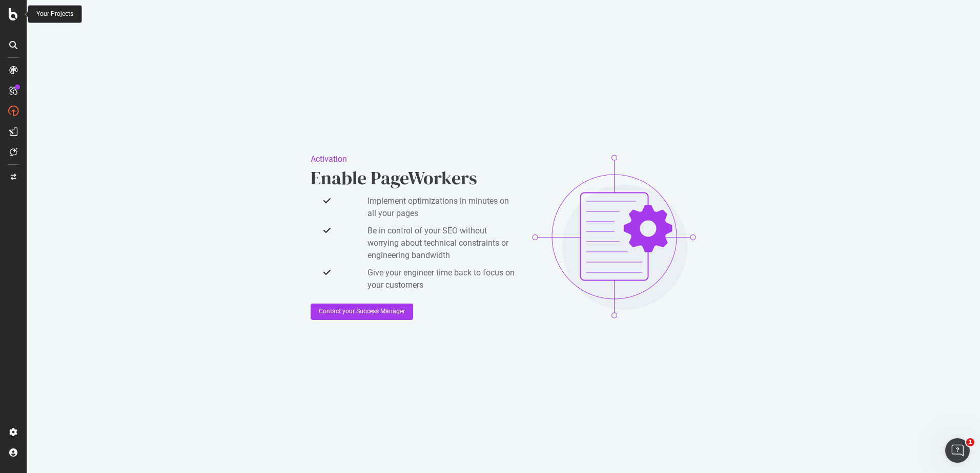  What do you see at coordinates (55, 13) in the screenshot?
I see `div: Your Projects` at bounding box center [55, 13].